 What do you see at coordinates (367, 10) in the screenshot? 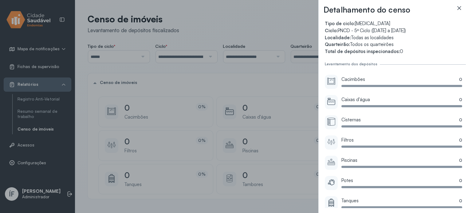
I see `h3: Detalhamento do censo` at bounding box center [367, 10].